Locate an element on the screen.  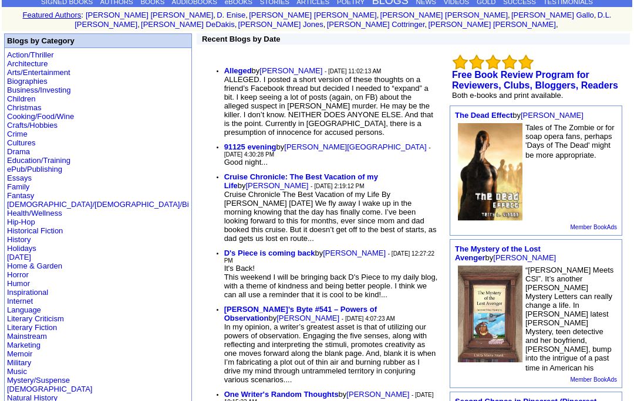
b: D's Piece is coming back is located at coordinates (269, 253).